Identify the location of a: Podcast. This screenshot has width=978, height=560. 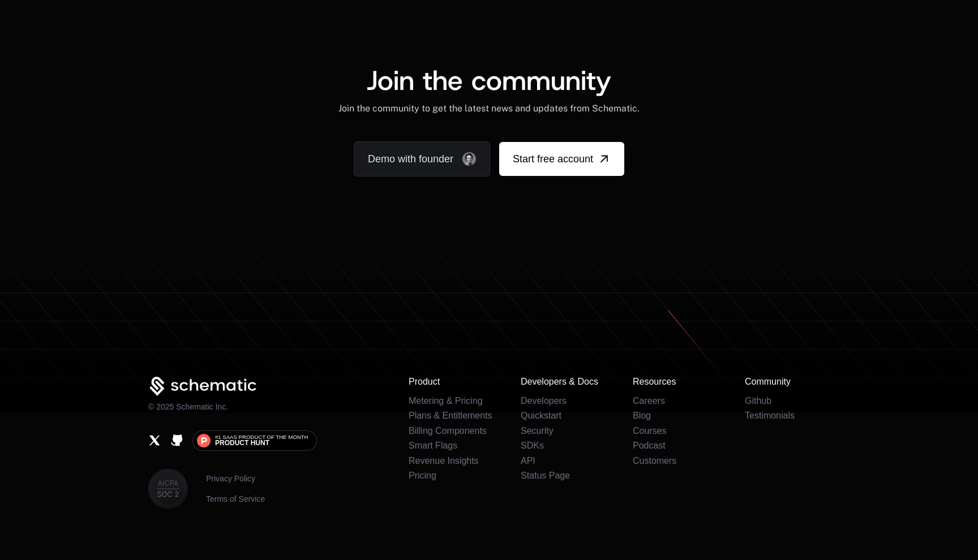
(650, 445).